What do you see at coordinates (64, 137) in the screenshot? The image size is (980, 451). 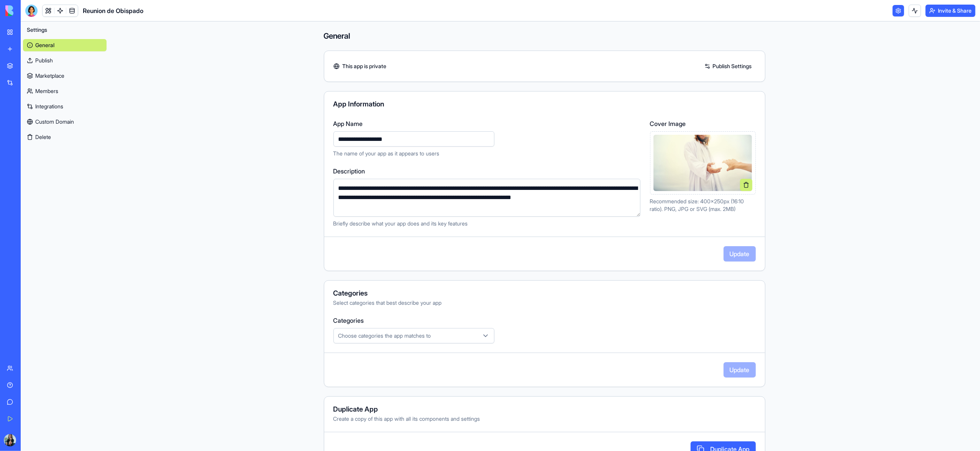 I see `button: Delete` at bounding box center [64, 137].